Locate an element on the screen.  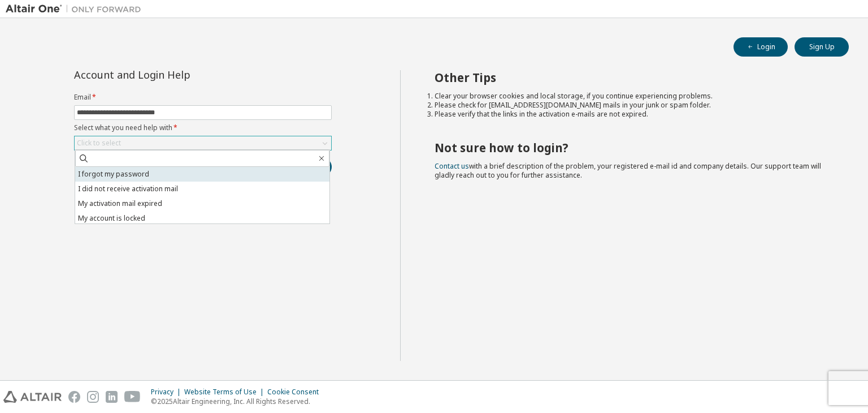
div: Privacy is located at coordinates (167, 392).